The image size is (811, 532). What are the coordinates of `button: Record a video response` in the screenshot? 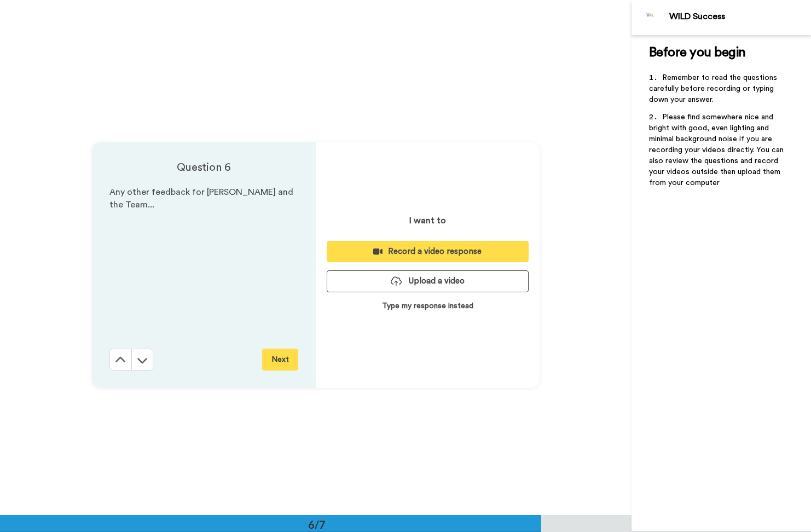 It's located at (428, 252).